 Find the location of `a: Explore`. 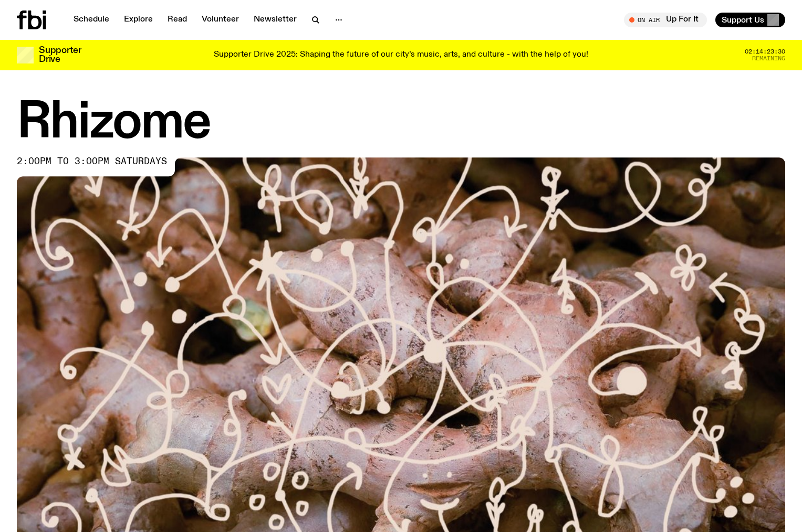

a: Explore is located at coordinates (138, 20).